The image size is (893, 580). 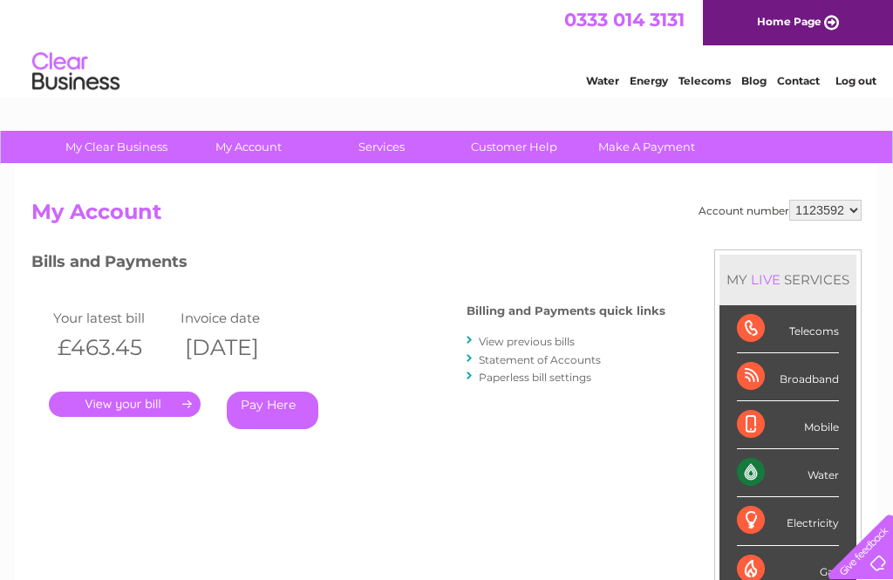 What do you see at coordinates (514, 147) in the screenshot?
I see `a: Customer Help` at bounding box center [514, 147].